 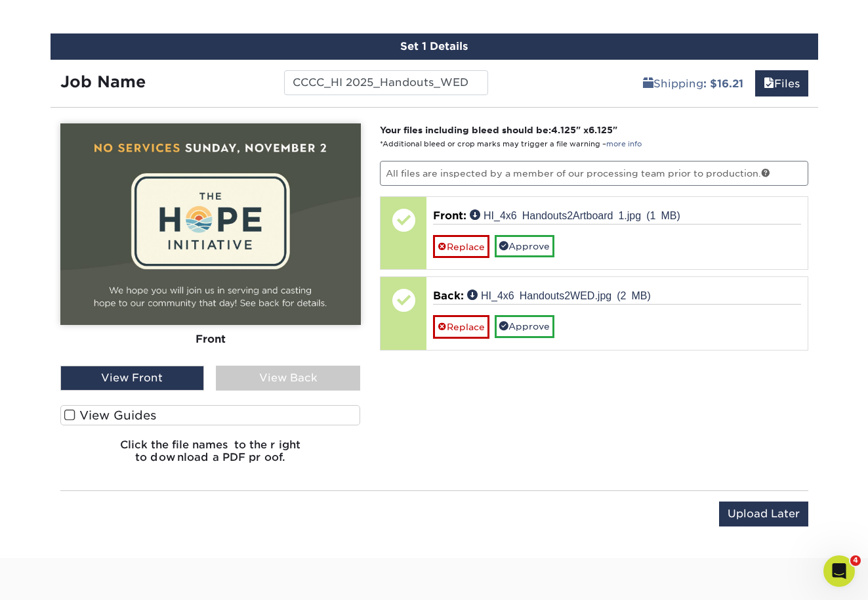 I want to click on p: All files are inspected by a member of our processing team prior to production., so click(x=594, y=173).